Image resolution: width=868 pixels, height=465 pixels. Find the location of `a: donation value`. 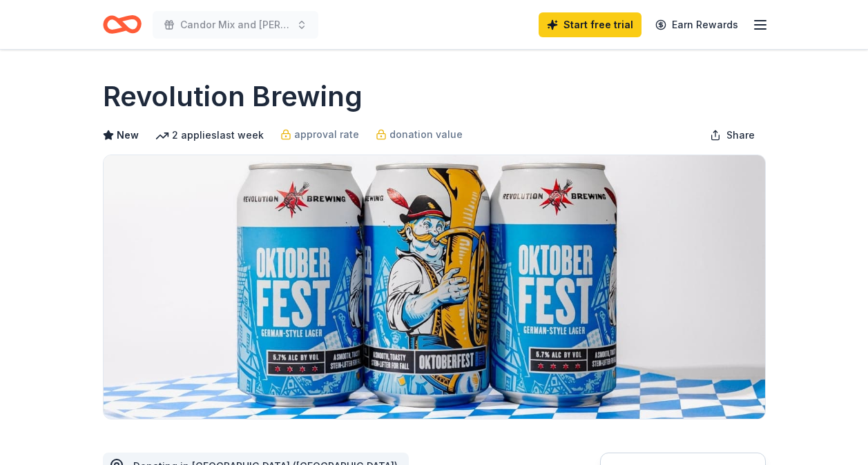

a: donation value is located at coordinates (419, 135).